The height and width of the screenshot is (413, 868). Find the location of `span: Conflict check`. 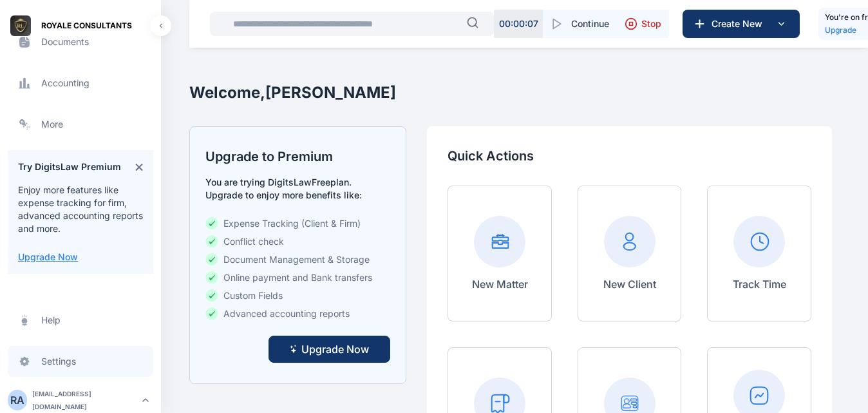

span: Conflict check is located at coordinates (254, 242).